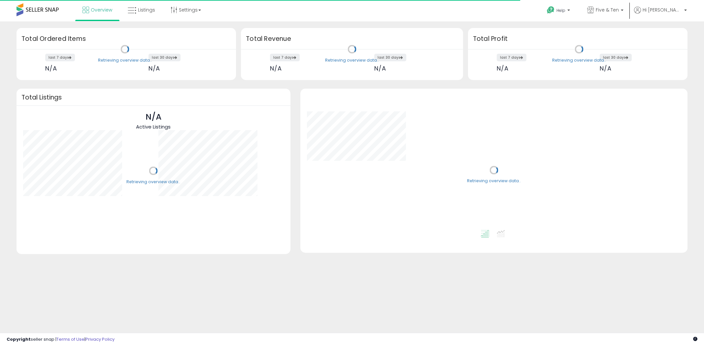 The height and width of the screenshot is (346, 704). I want to click on span: Listings, so click(147, 10).